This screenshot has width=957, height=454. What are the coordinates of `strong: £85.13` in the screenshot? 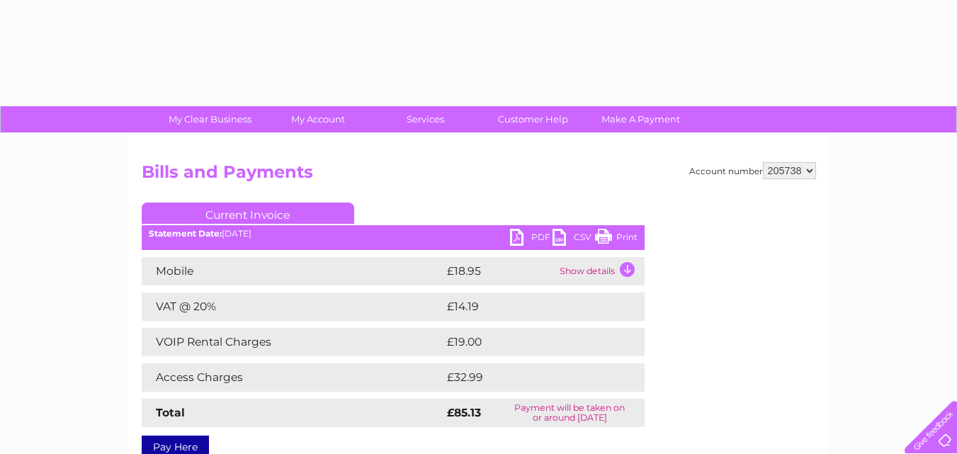 It's located at (464, 412).